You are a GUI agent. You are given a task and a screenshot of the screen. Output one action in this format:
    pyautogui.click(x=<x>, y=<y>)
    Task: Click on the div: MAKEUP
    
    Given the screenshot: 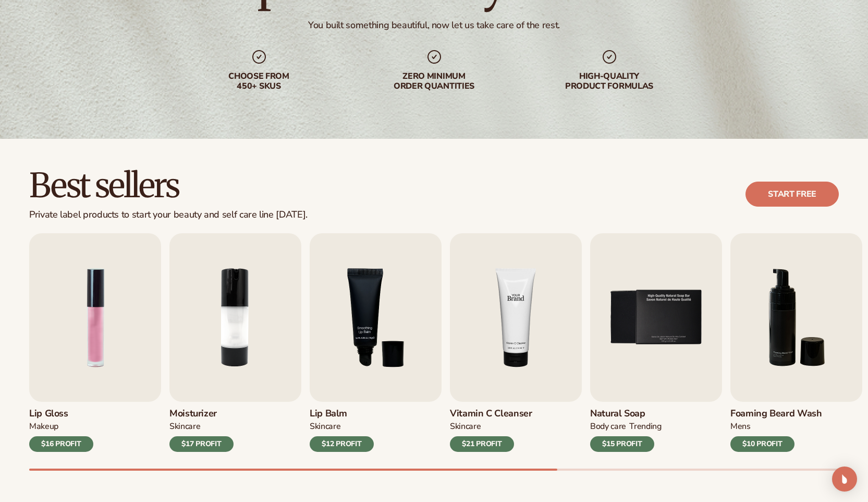 What is the action you would take?
    pyautogui.click(x=44, y=426)
    